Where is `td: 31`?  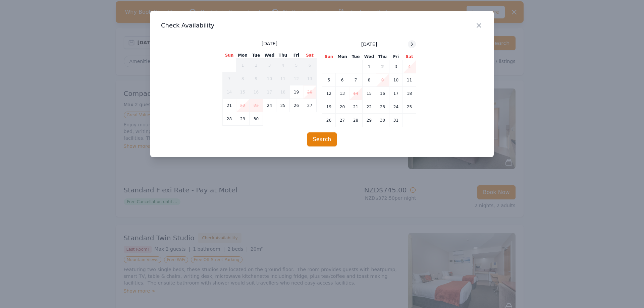 td: 31 is located at coordinates (396, 121).